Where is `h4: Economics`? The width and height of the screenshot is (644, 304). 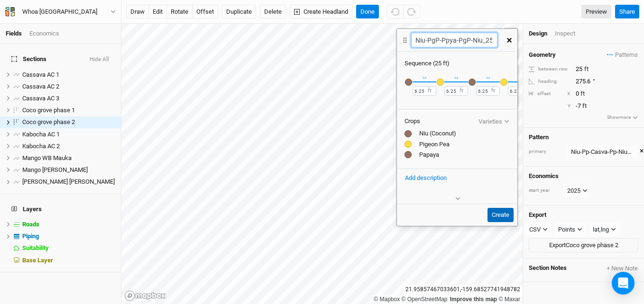 h4: Economics is located at coordinates (583, 176).